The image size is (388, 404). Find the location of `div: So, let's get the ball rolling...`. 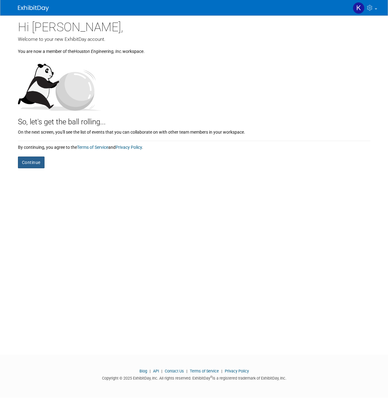

div: So, let's get the ball rolling... is located at coordinates (194, 119).